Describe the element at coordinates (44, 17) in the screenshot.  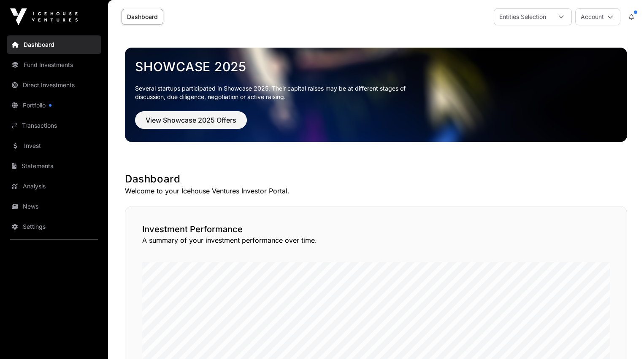
I see `img: Icehouse Ventures Logo` at that location.